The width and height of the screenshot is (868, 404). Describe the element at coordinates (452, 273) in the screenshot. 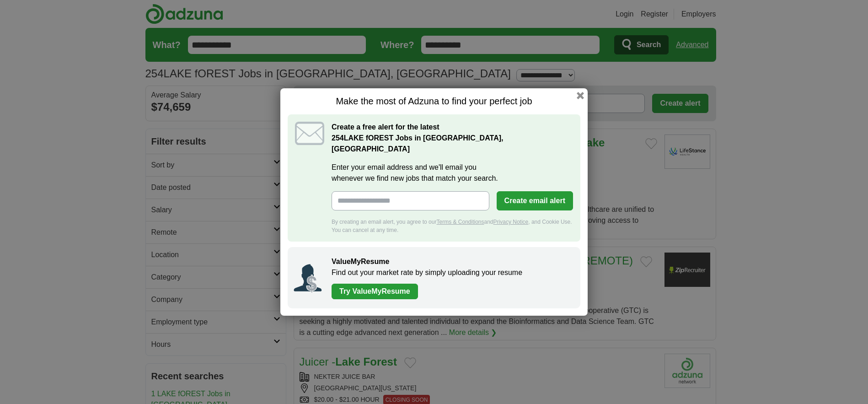

I see `p: Find out your market rate by simply uploading your resume` at that location.